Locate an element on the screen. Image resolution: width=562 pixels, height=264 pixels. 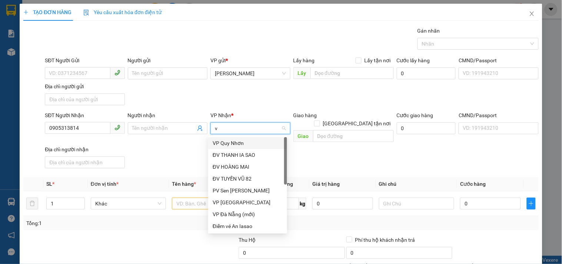
button: Close is located at coordinates (532, 14).